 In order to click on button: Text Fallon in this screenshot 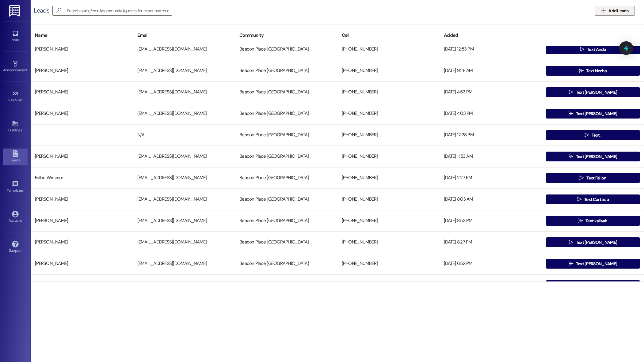, I will do `click(593, 178)`.